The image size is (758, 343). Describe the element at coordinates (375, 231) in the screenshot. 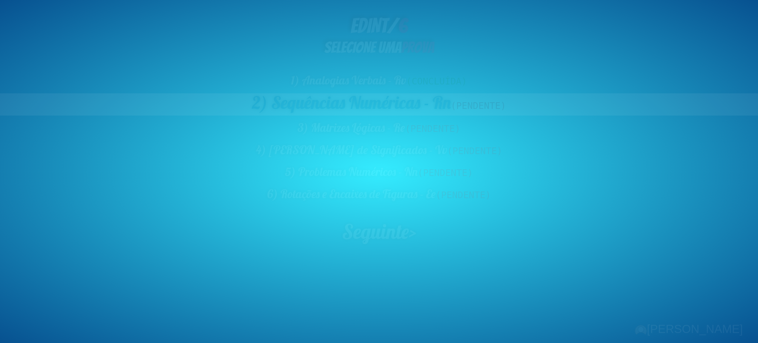

I see `span: Seguinte` at that location.